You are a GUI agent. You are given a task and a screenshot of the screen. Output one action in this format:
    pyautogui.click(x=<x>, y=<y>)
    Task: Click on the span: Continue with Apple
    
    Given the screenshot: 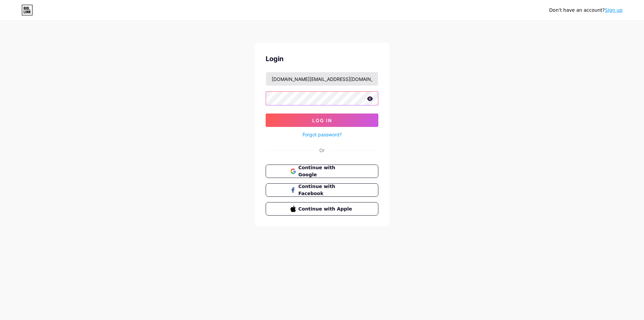 What is the action you would take?
    pyautogui.click(x=326, y=209)
    